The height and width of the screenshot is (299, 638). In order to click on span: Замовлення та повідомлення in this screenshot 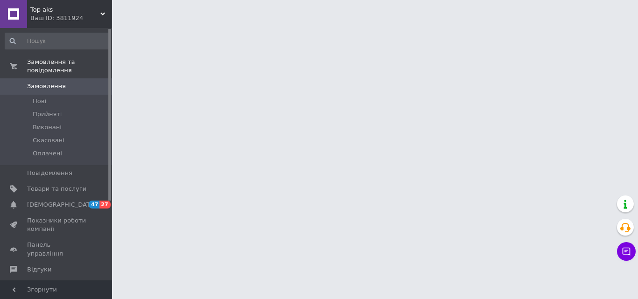, I will do `click(70, 66)`.